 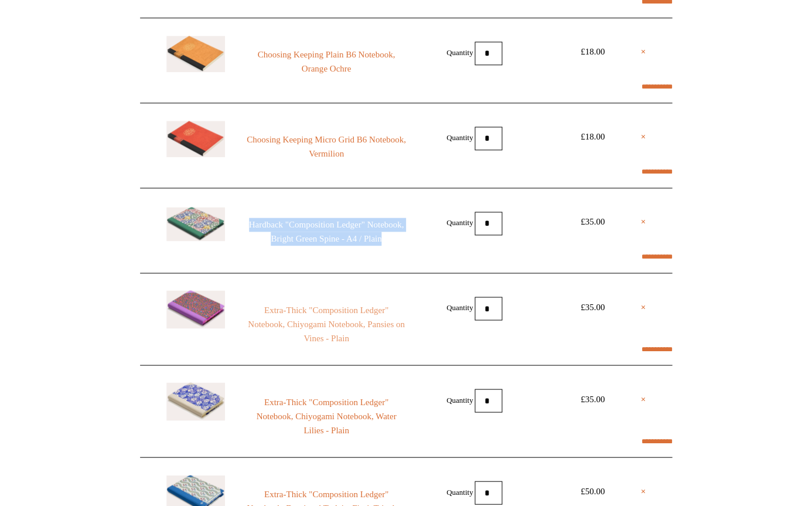 What do you see at coordinates (196, 224) in the screenshot?
I see `img: Hardback "Composition Ledger" Notebook, Bright Green Spine - A4 / Plain` at bounding box center [196, 224].